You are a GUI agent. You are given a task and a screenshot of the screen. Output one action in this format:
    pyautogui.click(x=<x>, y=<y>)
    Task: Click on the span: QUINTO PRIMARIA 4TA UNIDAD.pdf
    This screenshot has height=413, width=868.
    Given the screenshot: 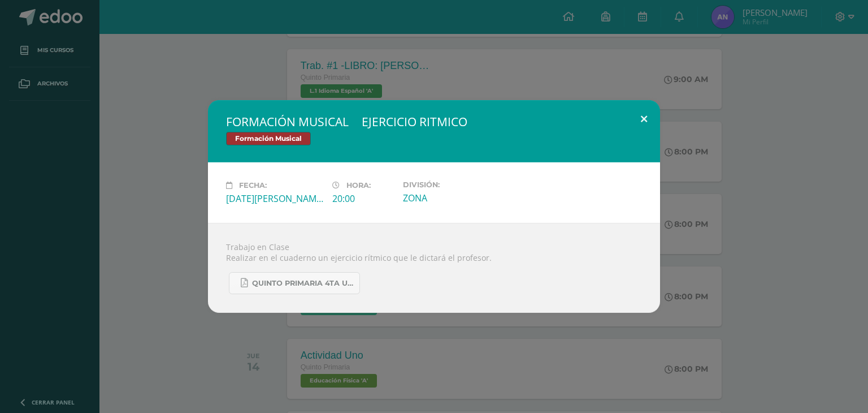 What is the action you would take?
    pyautogui.click(x=303, y=283)
    